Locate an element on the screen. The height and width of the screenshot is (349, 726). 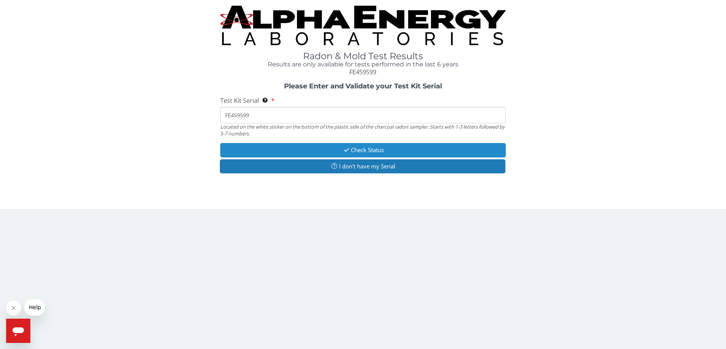
div: Located on the white sticker on the bottom of the plastic side of the charcoal radon sampler. Sta... is located at coordinates (363, 130).